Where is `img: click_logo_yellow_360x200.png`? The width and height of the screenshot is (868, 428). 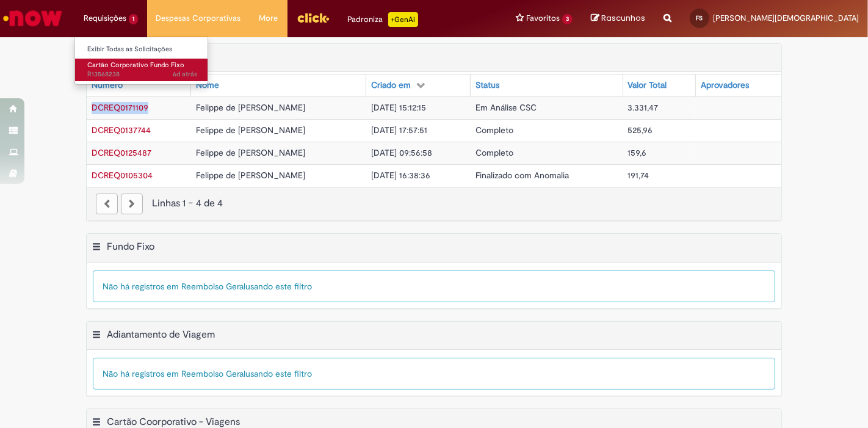
img: click_logo_yellow_360x200.png is located at coordinates (313, 18).